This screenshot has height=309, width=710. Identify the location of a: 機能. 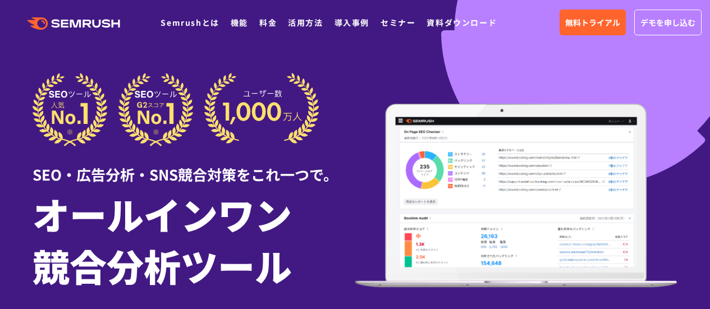
(239, 22).